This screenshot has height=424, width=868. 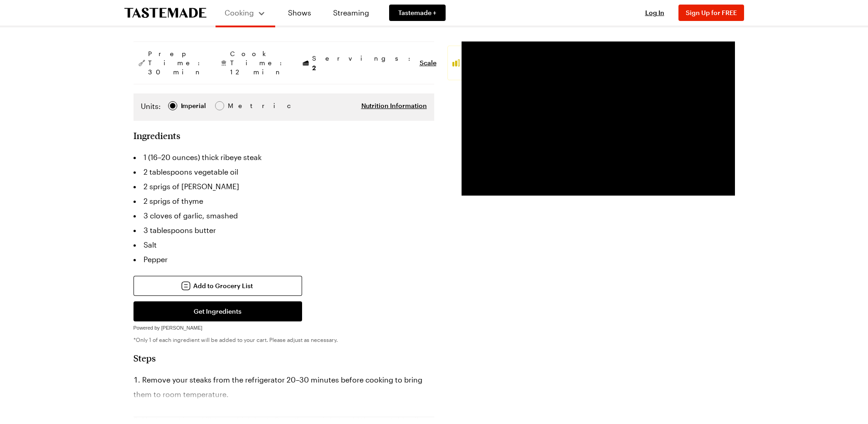 I want to click on li: Pepper, so click(x=284, y=259).